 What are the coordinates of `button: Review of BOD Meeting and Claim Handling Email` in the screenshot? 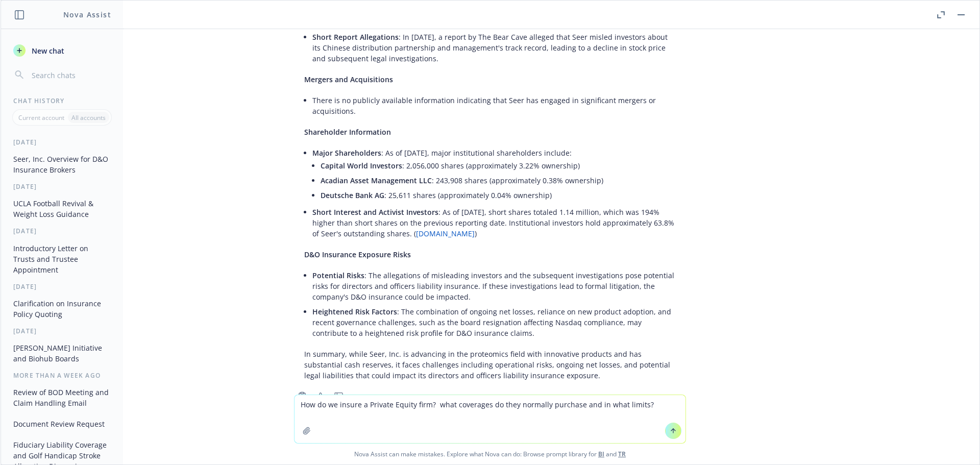 It's located at (62, 398).